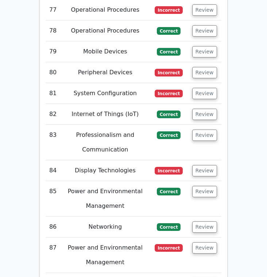 This screenshot has width=267, height=277. Describe the element at coordinates (53, 170) in the screenshot. I see `td: 84` at that location.